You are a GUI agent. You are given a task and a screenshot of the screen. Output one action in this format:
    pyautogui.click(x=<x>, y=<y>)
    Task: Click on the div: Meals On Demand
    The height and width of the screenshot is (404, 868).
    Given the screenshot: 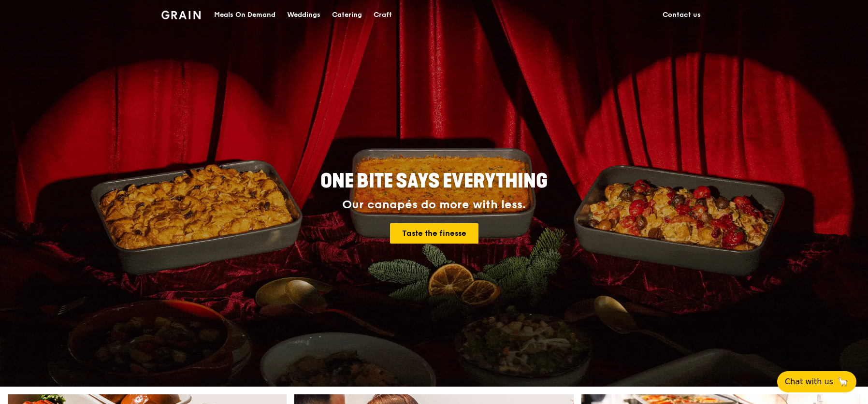 What is the action you would take?
    pyautogui.click(x=244, y=15)
    